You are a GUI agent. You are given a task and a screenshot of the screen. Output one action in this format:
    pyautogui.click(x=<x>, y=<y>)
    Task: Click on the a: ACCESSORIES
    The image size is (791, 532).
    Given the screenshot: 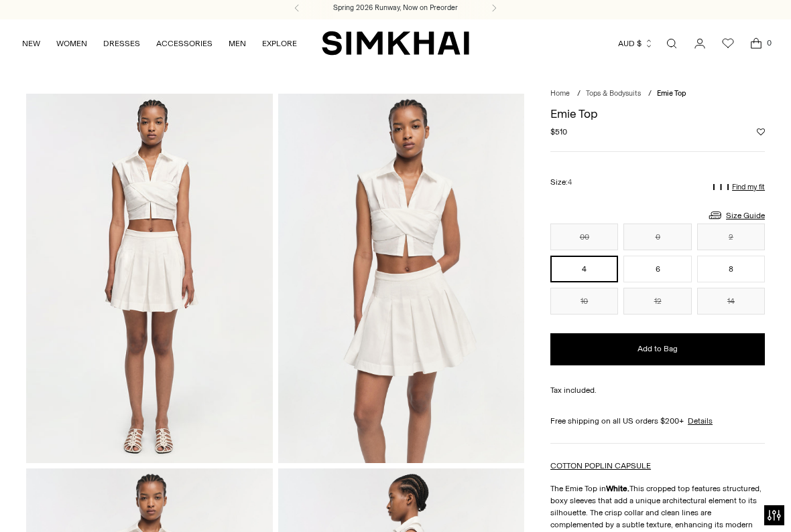 What is the action you would take?
    pyautogui.click(x=184, y=44)
    